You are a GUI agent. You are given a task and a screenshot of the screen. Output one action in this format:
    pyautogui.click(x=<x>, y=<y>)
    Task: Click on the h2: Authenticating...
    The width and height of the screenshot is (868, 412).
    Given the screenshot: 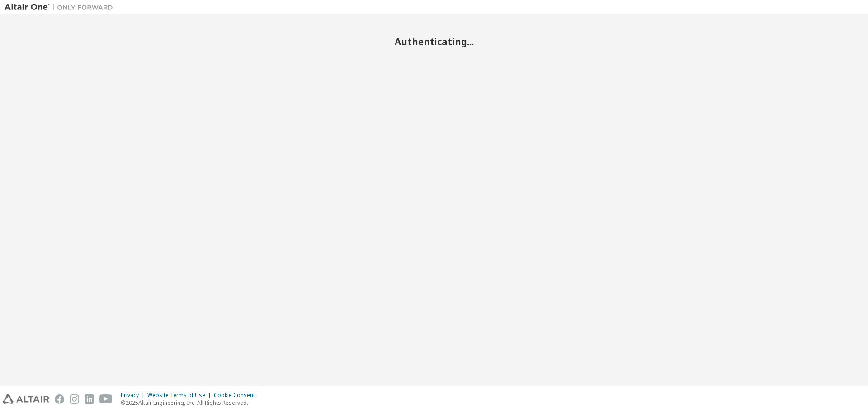 What is the action you would take?
    pyautogui.click(x=434, y=41)
    